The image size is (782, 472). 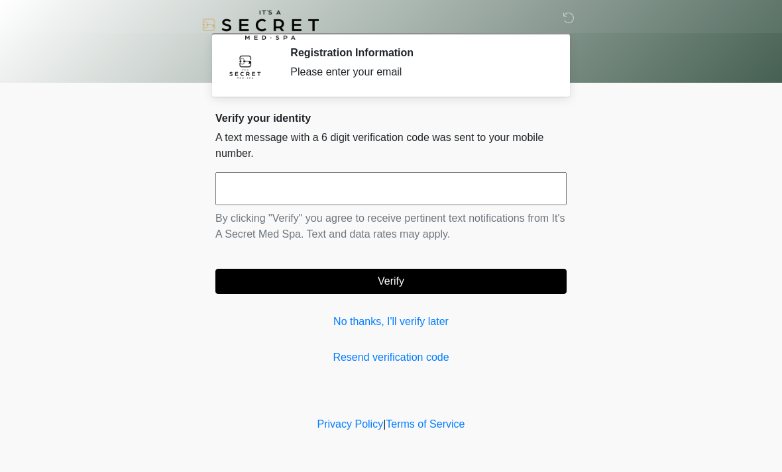 I want to click on p: A text message with a 6 digit verification code was sent to your mobile number., so click(x=391, y=146).